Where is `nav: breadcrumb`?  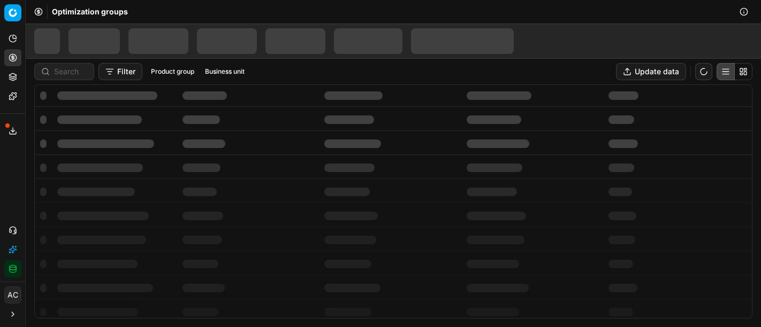 nav: breadcrumb is located at coordinates (90, 12).